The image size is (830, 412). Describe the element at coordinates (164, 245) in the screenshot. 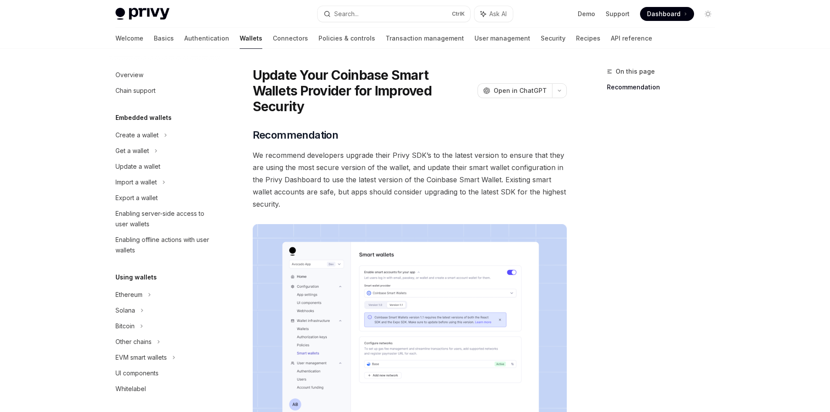

I see `a: Enabling offline actions with user wallets` at that location.